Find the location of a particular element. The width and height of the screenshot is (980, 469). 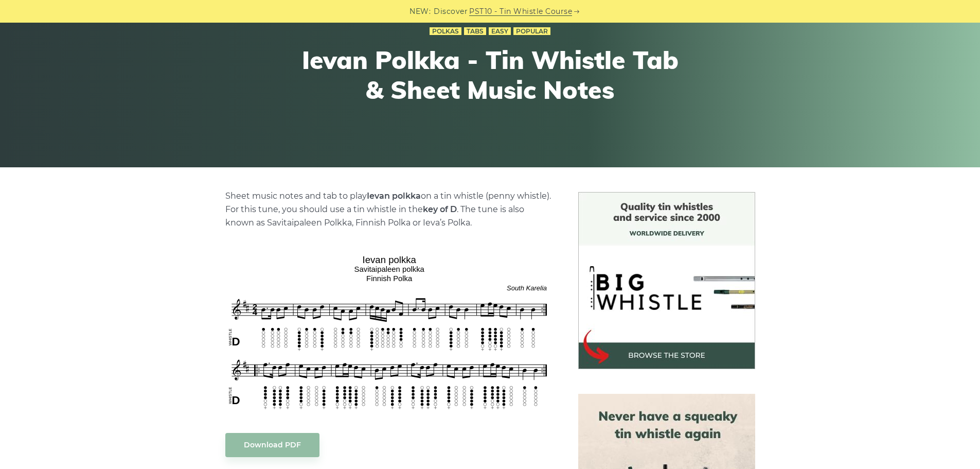

strong: key of D is located at coordinates (440, 209).